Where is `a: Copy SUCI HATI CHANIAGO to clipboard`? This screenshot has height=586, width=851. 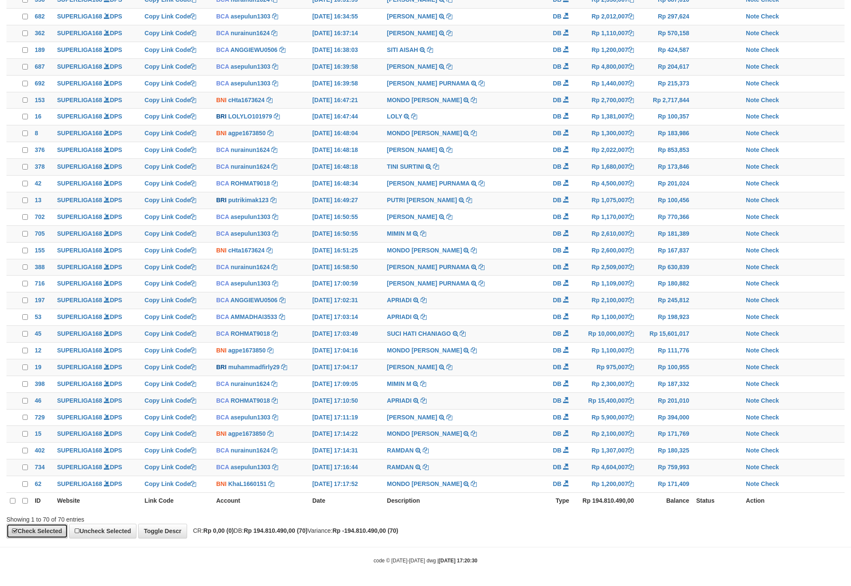 a: Copy SUCI HATI CHANIAGO to clipboard is located at coordinates (463, 333).